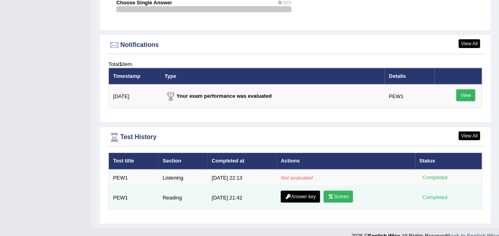 Image resolution: width=499 pixels, height=236 pixels. Describe the element at coordinates (409, 76) in the screenshot. I see `th: Details` at that location.